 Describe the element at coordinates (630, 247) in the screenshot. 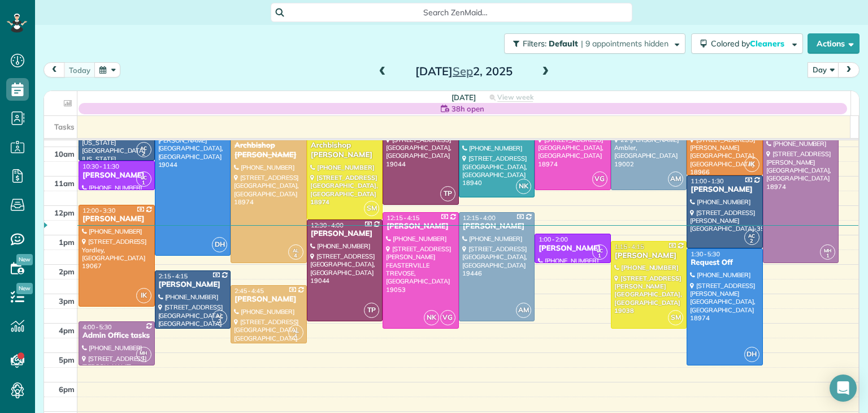

I see `span: 1:15 - 4:15` at that location.